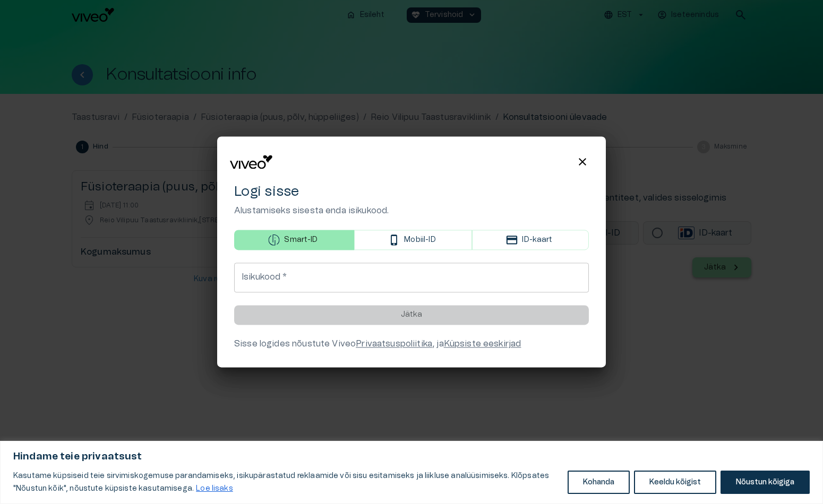 This screenshot has width=823, height=504. Describe the element at coordinates (530, 240) in the screenshot. I see `button: ID-kaart` at that location.